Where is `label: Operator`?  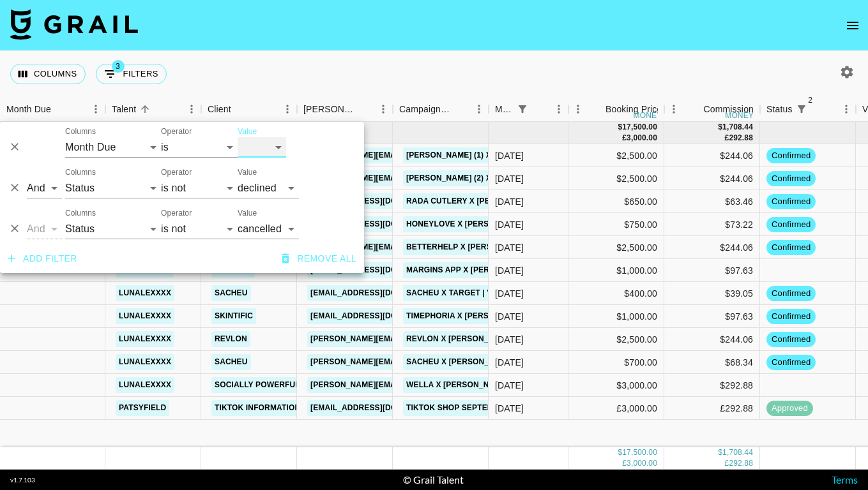 label: Operator is located at coordinates (176, 173).